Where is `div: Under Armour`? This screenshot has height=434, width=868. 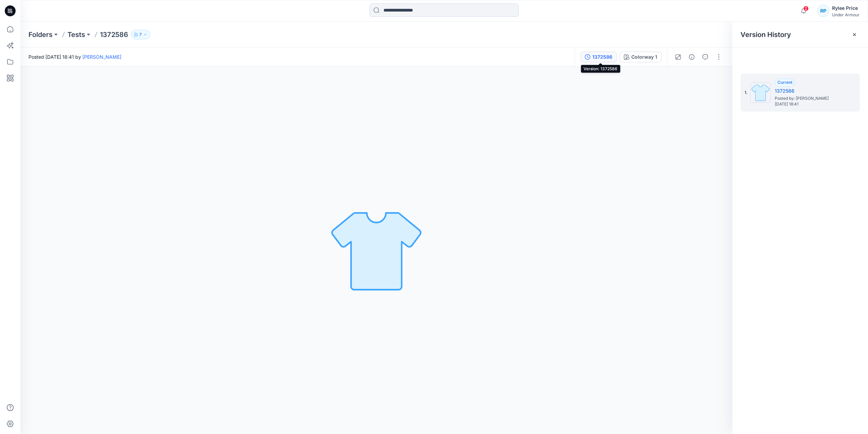 div: Under Armour is located at coordinates (846, 15).